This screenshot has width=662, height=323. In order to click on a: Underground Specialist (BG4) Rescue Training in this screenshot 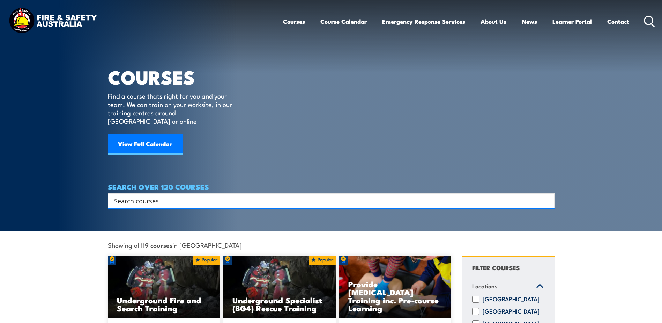, I will do `click(280, 287)`.